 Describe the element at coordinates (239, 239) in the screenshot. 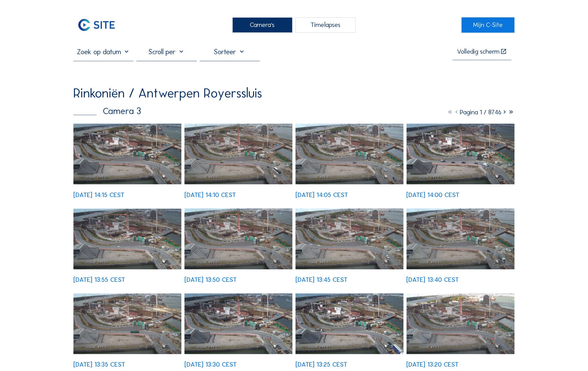

I see `img: image_53223139` at that location.